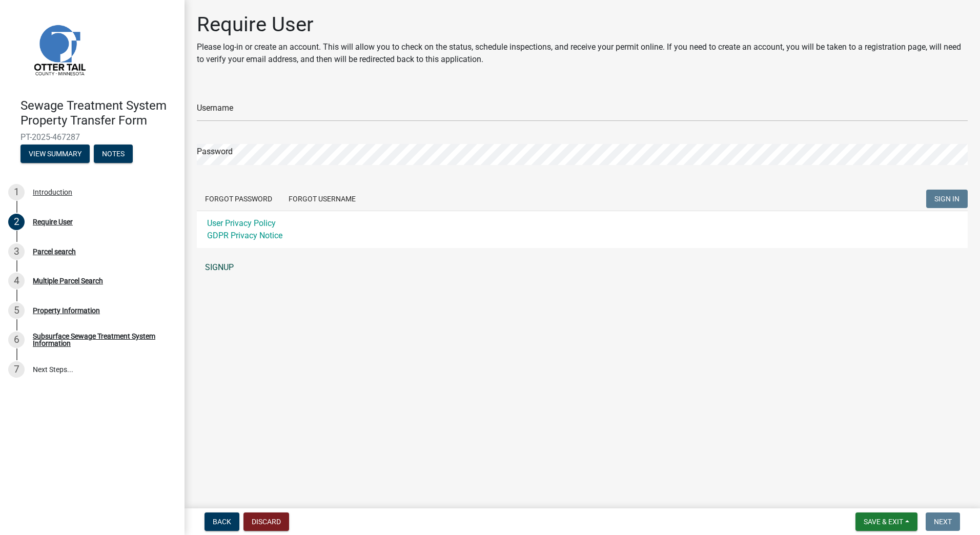  I want to click on button: Notes, so click(113, 154).